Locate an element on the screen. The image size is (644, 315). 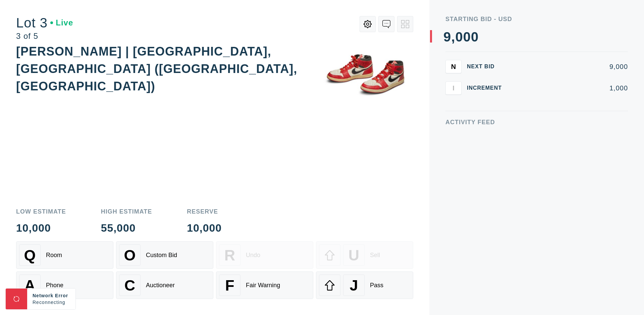
span: R is located at coordinates (230, 255).